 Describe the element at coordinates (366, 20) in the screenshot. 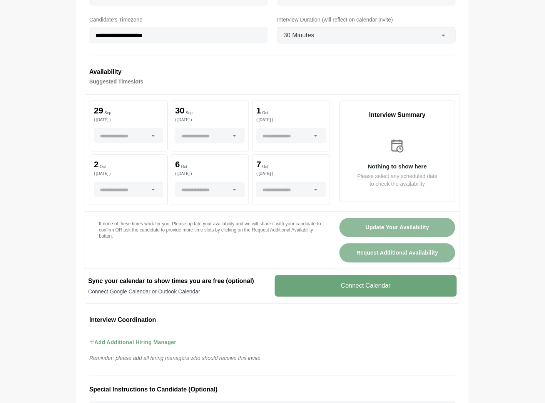

I see `label: Interview Duration (will reflect on calendar invite)` at that location.